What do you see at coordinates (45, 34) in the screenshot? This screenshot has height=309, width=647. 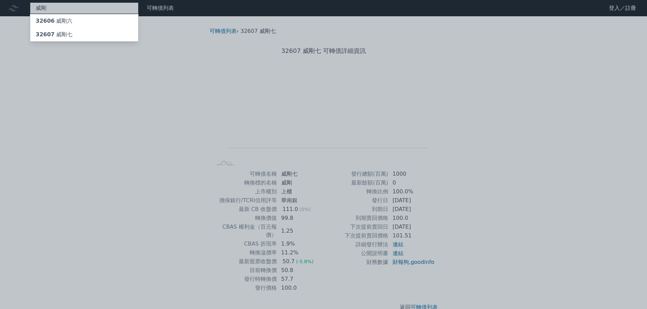 I see `span: 32607` at bounding box center [45, 34].